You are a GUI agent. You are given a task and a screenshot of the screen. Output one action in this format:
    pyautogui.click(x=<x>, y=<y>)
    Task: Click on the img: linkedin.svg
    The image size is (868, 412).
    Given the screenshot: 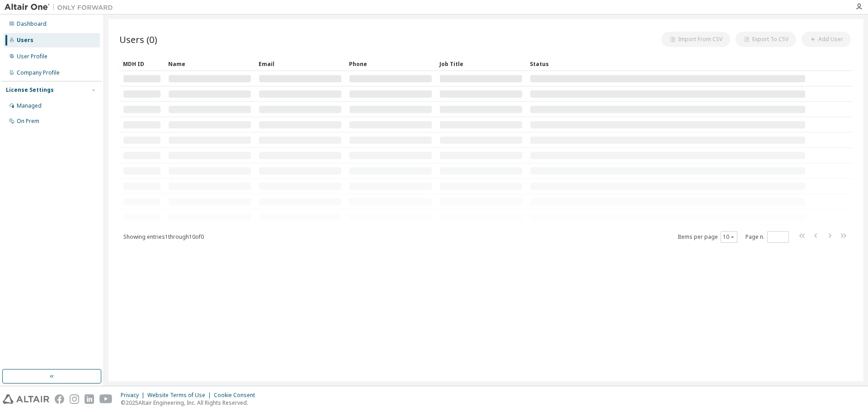 What is the action you would take?
    pyautogui.click(x=89, y=399)
    